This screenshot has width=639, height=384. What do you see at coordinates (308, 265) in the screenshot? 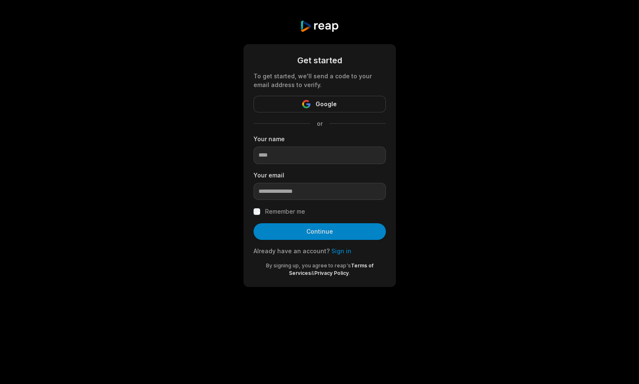
I see `span: By signing up, you agree to reap's` at bounding box center [308, 265].